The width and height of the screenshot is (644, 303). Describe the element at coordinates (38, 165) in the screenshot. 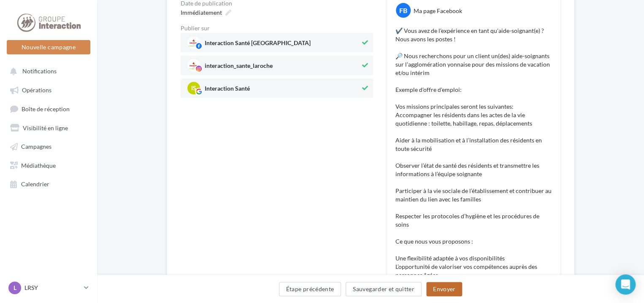

I see `span: Médiathèque` at that location.